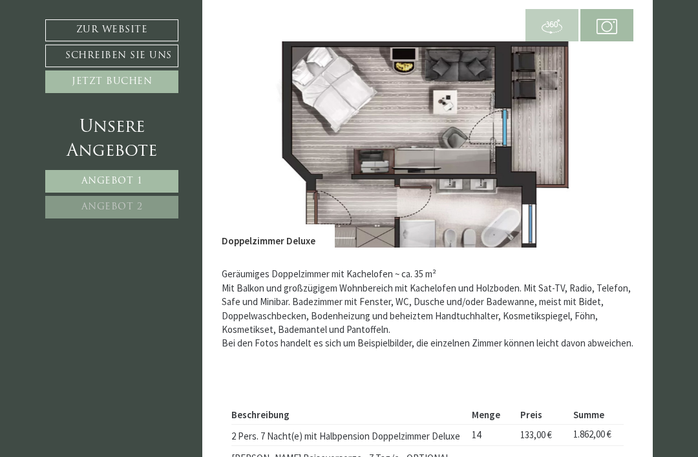 Image resolution: width=698 pixels, height=457 pixels. Describe the element at coordinates (112, 30) in the screenshot. I see `a: Zur Website` at that location.